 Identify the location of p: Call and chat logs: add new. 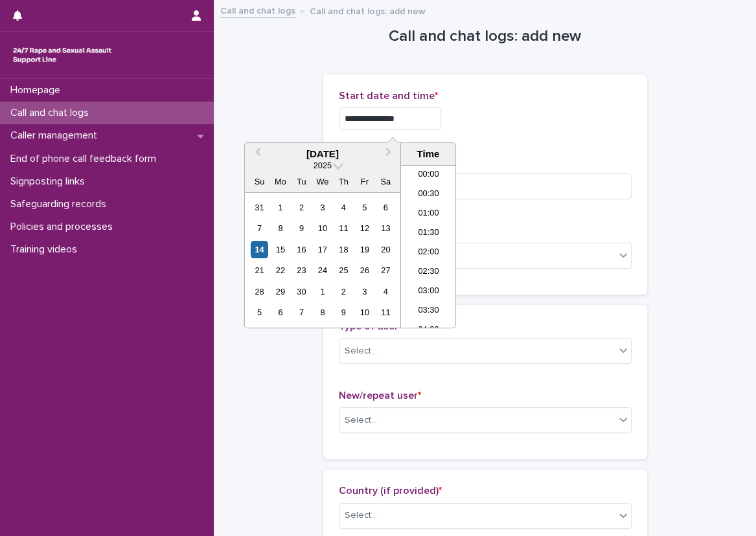
(367, 10).